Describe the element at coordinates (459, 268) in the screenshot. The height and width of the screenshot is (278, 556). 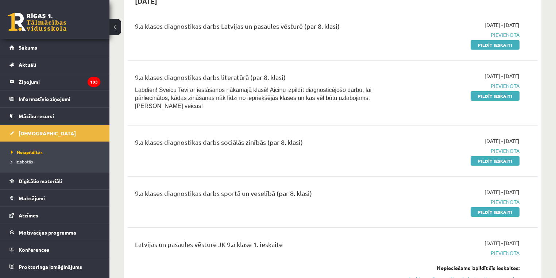
I see `div: Nepieciešams izpildīt šīs ieskaites:` at that location.